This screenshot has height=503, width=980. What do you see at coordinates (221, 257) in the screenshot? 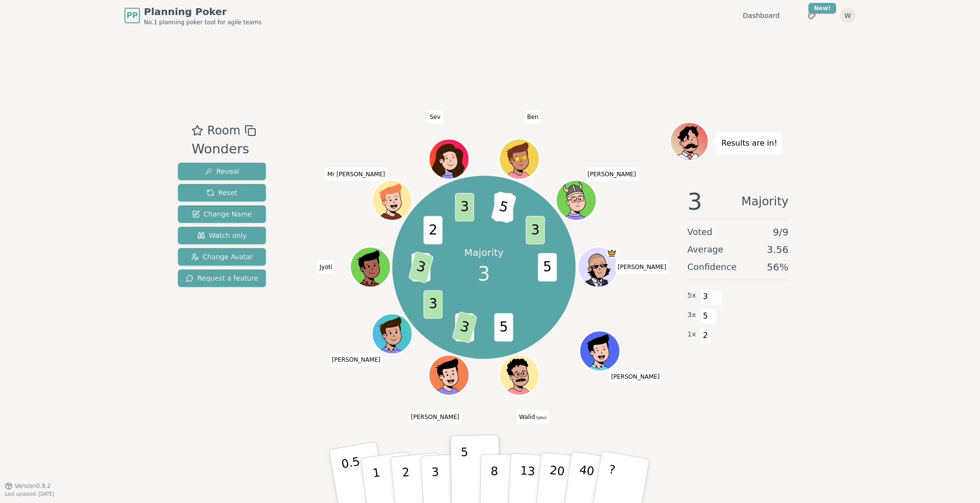
I see `button: Change Avatar` at bounding box center [221, 257].